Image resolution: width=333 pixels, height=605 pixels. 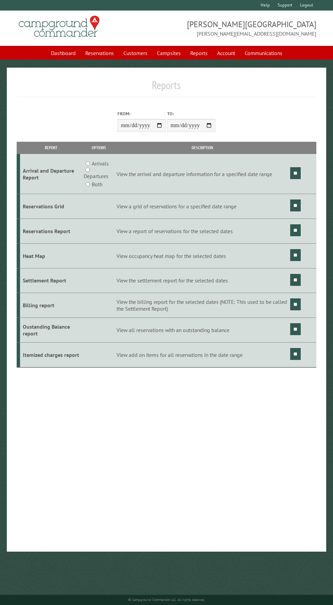 I want to click on td: View the settlement report for the selected dates, so click(x=202, y=280).